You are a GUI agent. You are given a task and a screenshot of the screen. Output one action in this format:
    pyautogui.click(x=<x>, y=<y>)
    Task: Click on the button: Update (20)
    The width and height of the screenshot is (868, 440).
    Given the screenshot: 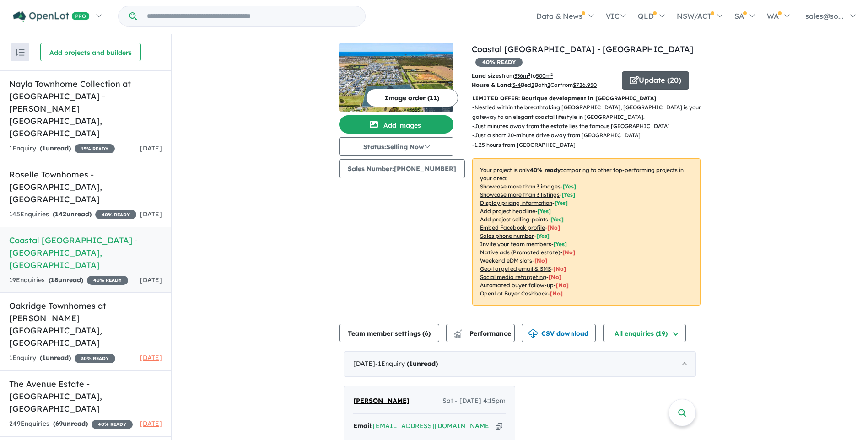 What is the action you would take?
    pyautogui.click(x=655, y=81)
    